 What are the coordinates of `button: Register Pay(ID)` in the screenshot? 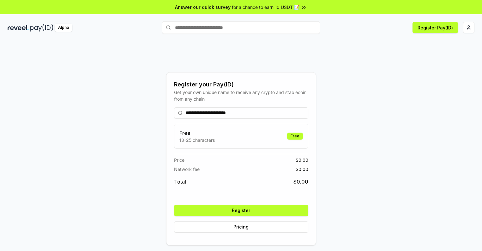 It's located at (435, 27).